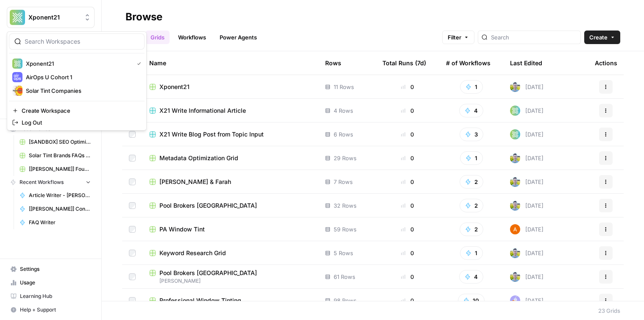 This screenshot has height=320, width=644. What do you see at coordinates (230, 87) in the screenshot?
I see `a: Xponent21` at bounding box center [230, 87].